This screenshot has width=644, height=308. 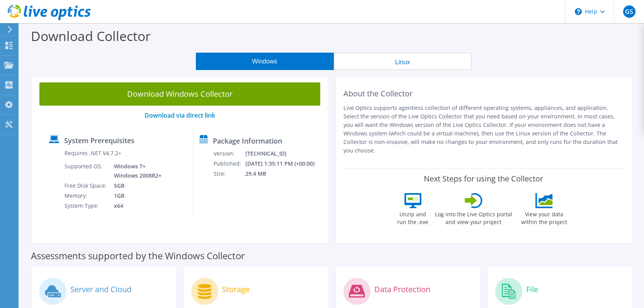 What do you see at coordinates (474, 217) in the screenshot?
I see `label: Log into the Live Optics portal and view your project` at bounding box center [474, 217].